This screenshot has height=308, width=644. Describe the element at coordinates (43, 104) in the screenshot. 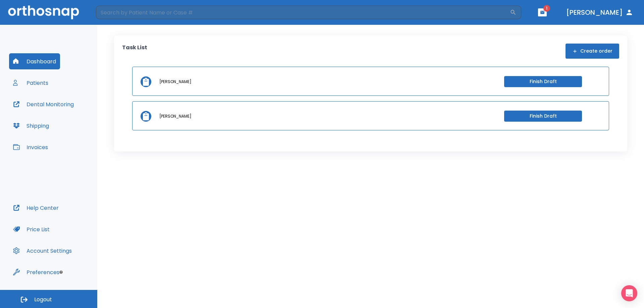

I see `button: Dental Monitoring` at that location.